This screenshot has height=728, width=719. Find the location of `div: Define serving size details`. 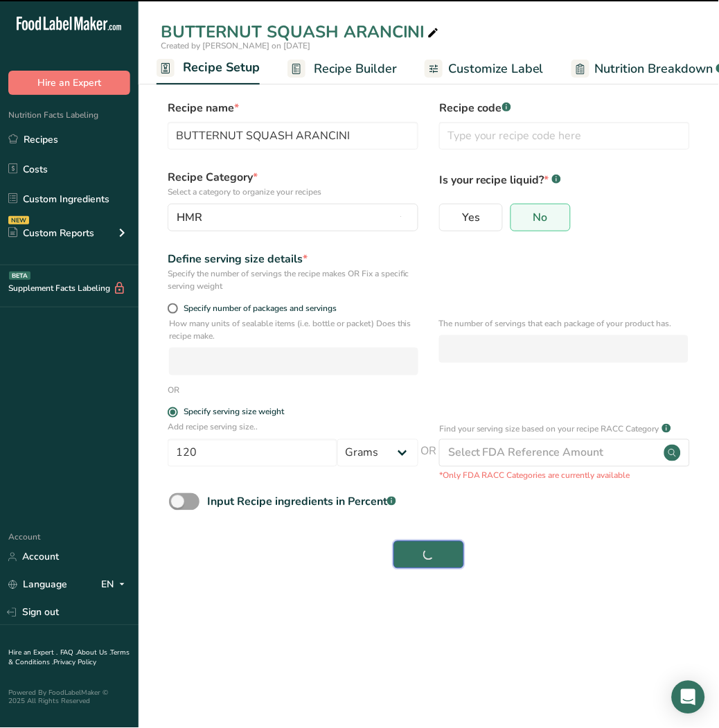

div: Define serving size details is located at coordinates (293, 259).